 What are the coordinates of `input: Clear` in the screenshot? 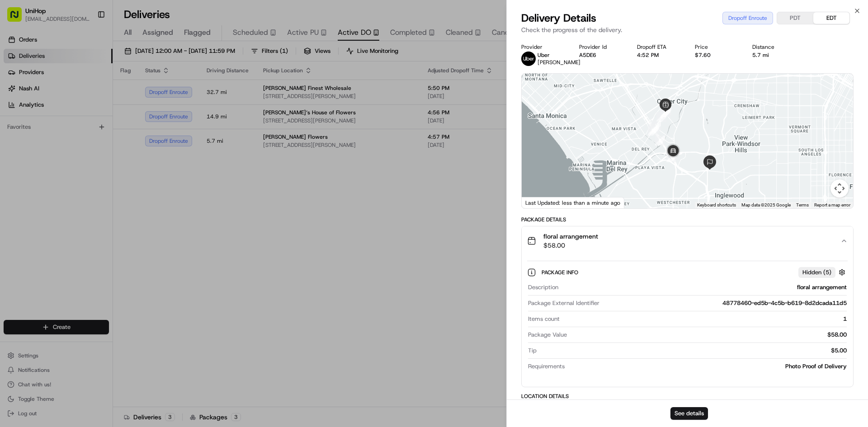 It's located at (87, 63).